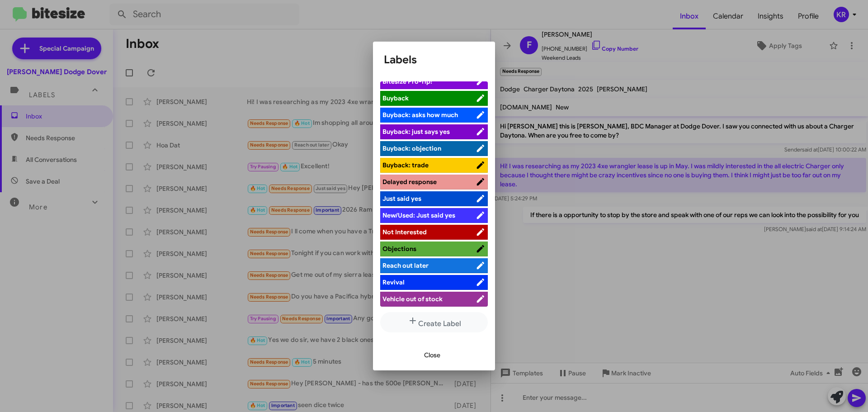 The height and width of the screenshot is (412, 868). I want to click on span: Buyback, so click(396, 98).